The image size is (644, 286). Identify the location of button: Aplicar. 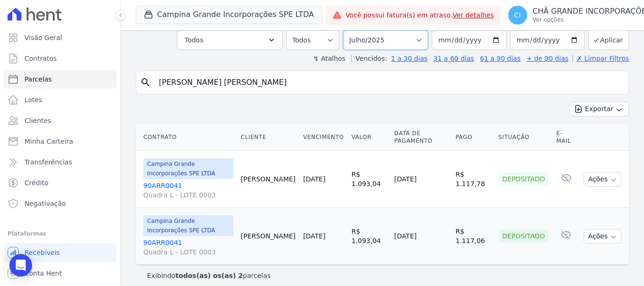
(608, 39).